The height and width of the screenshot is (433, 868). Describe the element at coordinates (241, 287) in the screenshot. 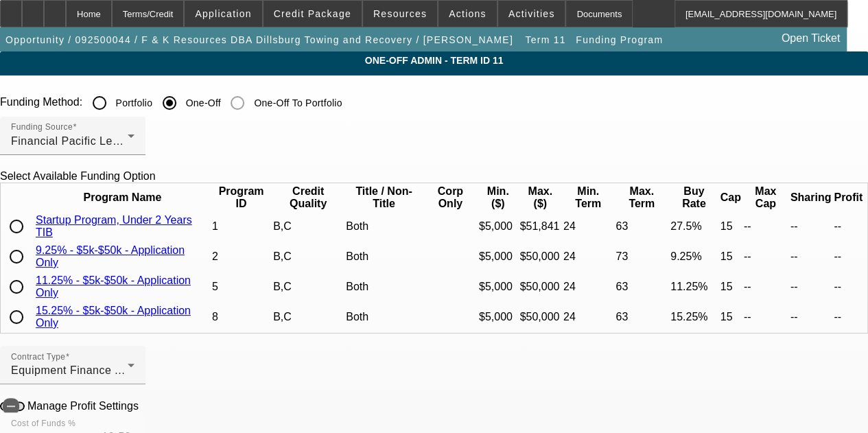

I see `td: 5` at that location.